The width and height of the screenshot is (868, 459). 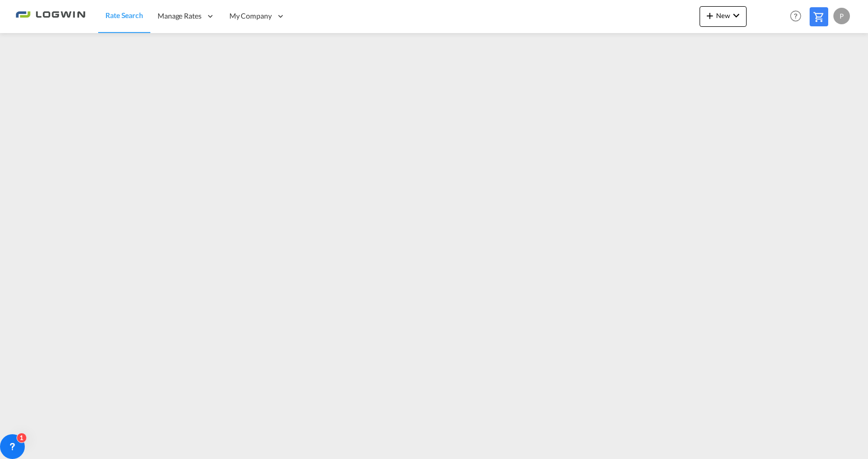 What do you see at coordinates (124, 15) in the screenshot?
I see `span: Rate Search` at bounding box center [124, 15].